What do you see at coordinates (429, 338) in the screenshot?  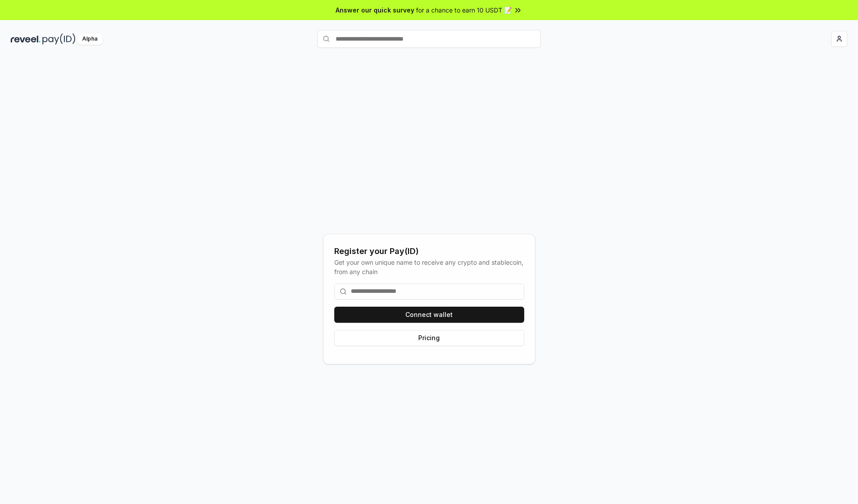 I see `button: Pricing` at bounding box center [429, 338].